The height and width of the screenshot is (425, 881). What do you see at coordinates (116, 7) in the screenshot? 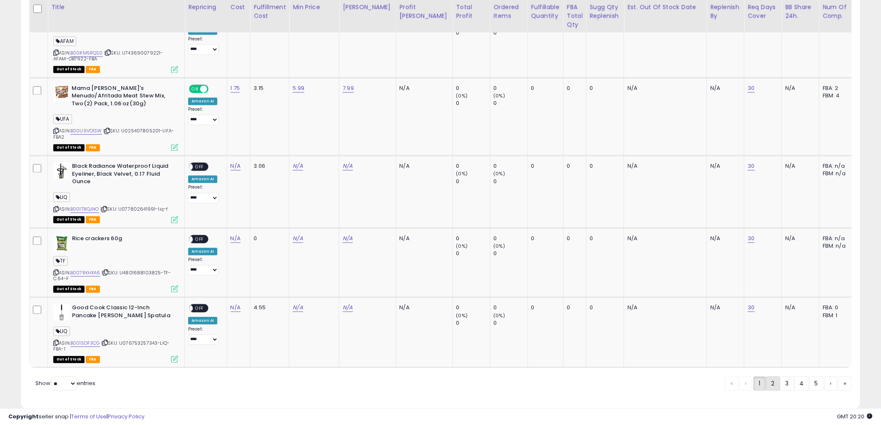
I see `div: Title` at bounding box center [116, 7].